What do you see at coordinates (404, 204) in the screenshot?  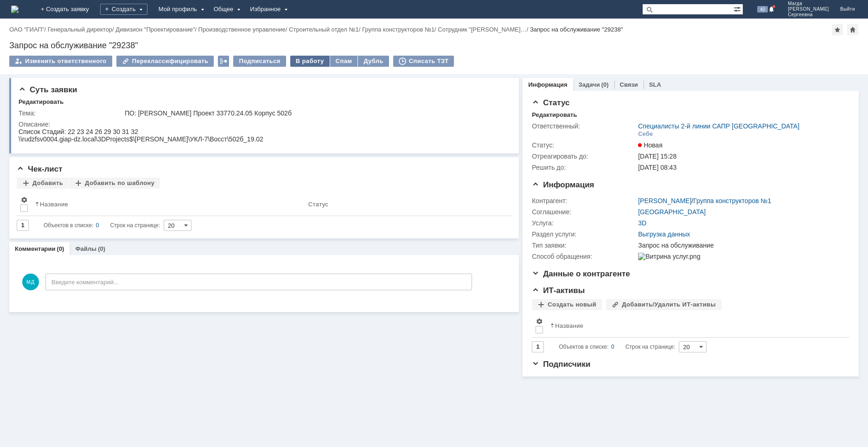 I see `th: Статус` at bounding box center [404, 204].